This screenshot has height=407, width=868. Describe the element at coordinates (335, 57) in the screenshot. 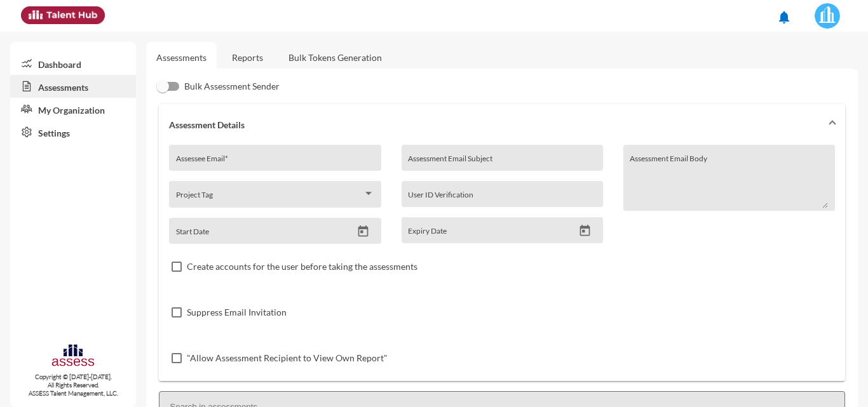

I see `a: Bulk Tokens Generation` at that location.